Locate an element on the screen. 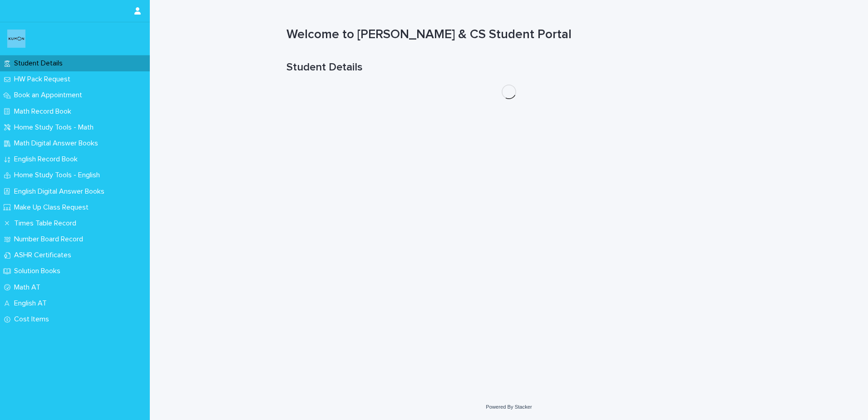 The height and width of the screenshot is (420, 868). p: Times Table Record is located at coordinates (47, 224).